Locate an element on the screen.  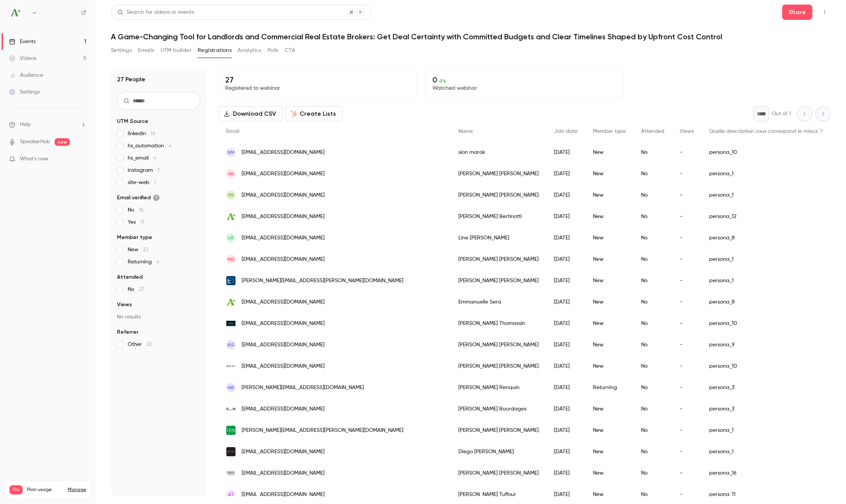
button: Download CSV is located at coordinates (251, 114).